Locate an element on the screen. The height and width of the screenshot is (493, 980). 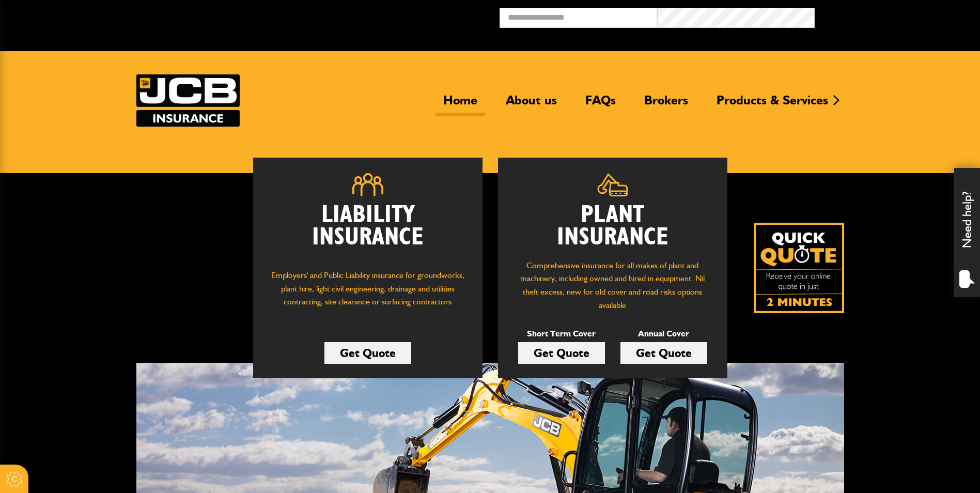
img: JCB Insurance Services logo is located at coordinates (188, 101).